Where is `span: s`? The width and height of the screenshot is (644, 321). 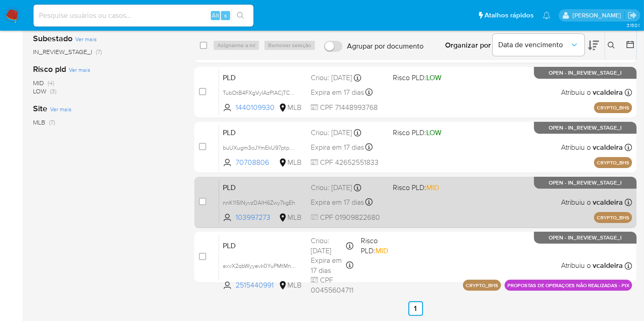
span: s is located at coordinates (225, 15).